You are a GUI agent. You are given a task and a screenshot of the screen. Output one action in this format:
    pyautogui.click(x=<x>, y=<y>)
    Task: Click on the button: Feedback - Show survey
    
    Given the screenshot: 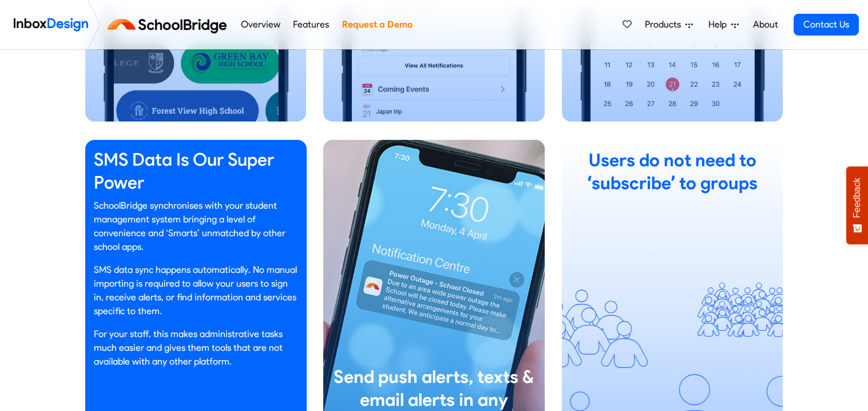 What is the action you would take?
    pyautogui.click(x=857, y=205)
    